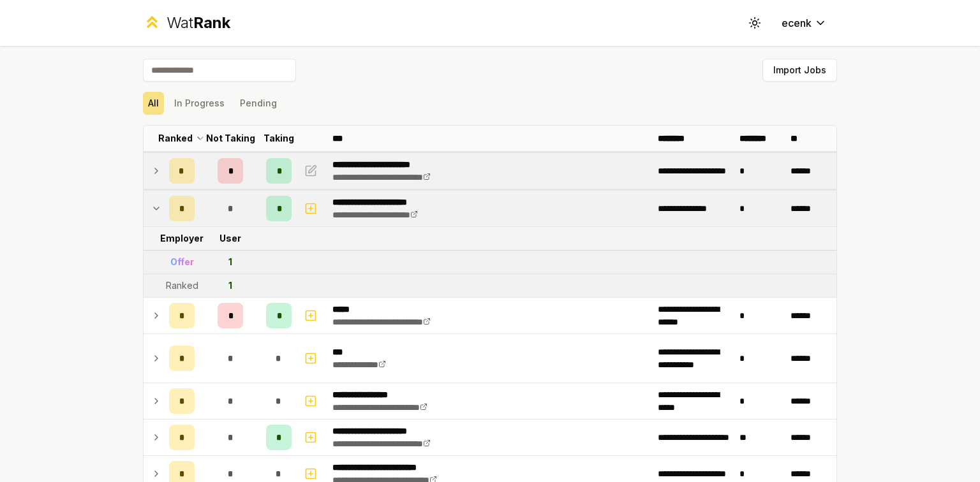 The height and width of the screenshot is (482, 980). What do you see at coordinates (153, 104) in the screenshot?
I see `button: All` at bounding box center [153, 104].